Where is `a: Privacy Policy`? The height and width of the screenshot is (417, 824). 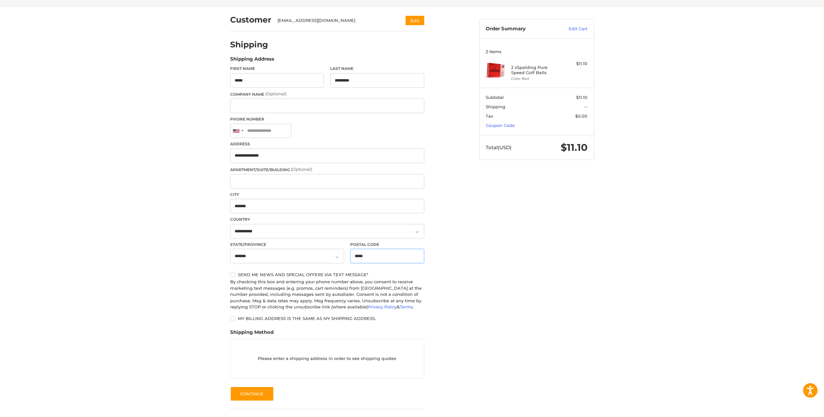 a: Privacy Policy is located at coordinates (382, 306).